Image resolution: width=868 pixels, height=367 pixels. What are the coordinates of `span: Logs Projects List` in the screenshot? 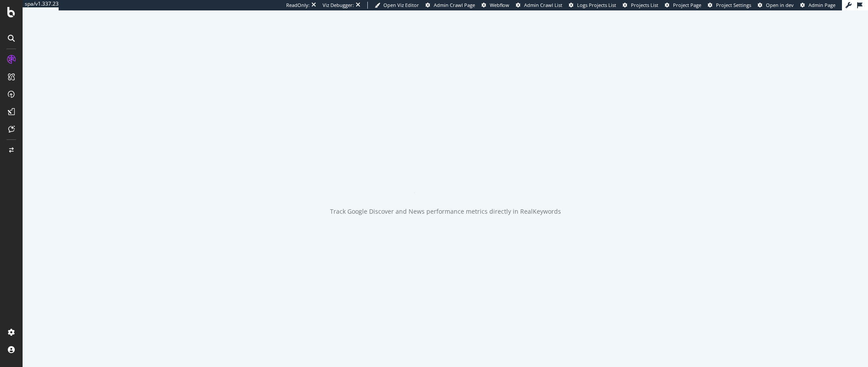 It's located at (597, 5).